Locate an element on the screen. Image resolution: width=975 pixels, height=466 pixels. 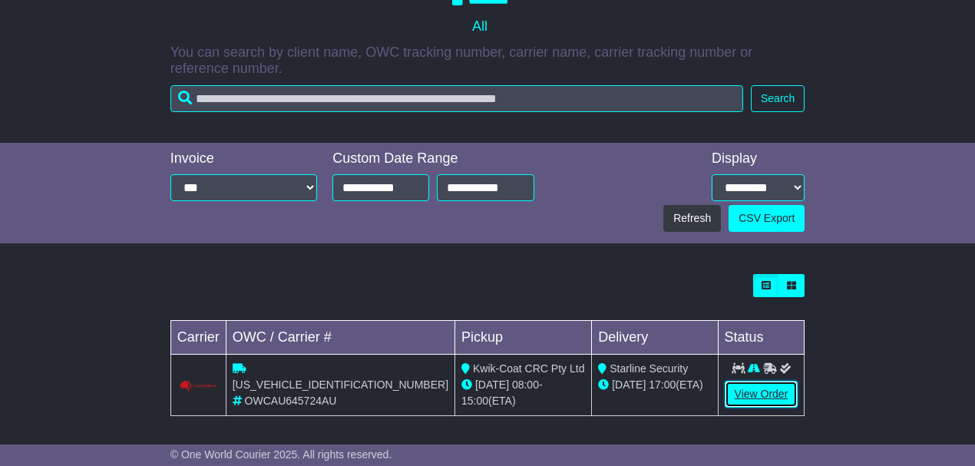
img: Couriers_Please.png is located at coordinates (198, 386).